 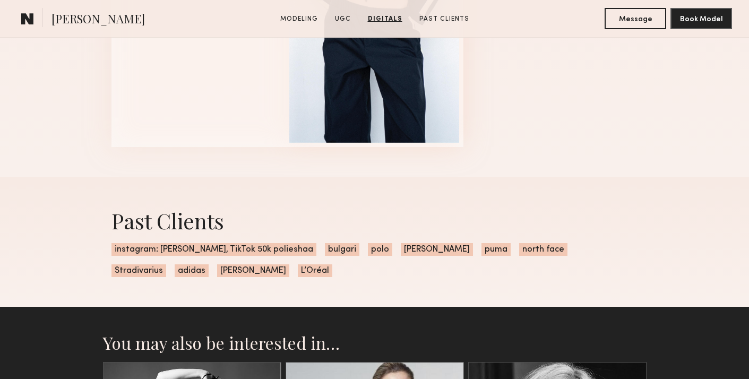 I want to click on span: bulgari, so click(x=342, y=249).